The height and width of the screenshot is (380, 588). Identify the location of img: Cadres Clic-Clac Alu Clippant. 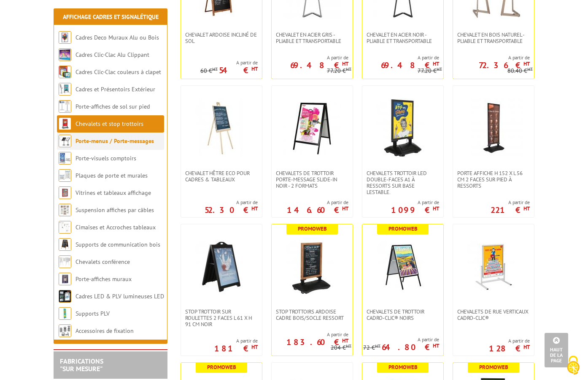
(65, 54).